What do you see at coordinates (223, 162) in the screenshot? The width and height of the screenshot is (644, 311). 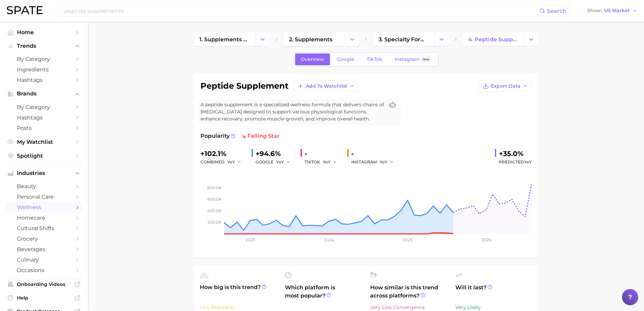 I see `div: combined` at bounding box center [223, 162].